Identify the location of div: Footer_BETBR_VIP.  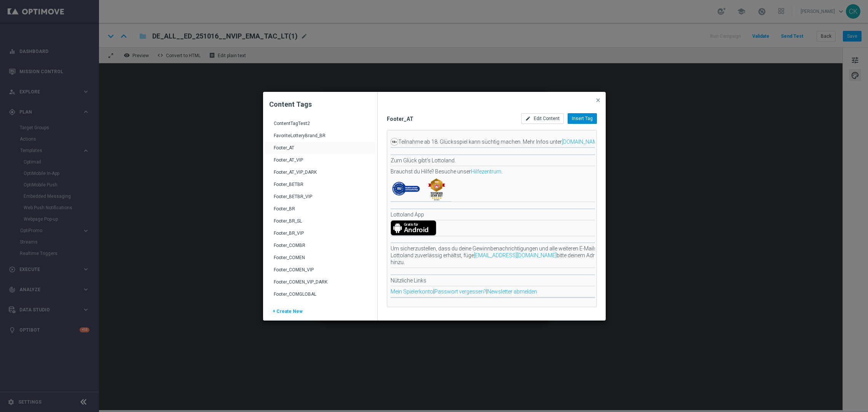
(321, 200).